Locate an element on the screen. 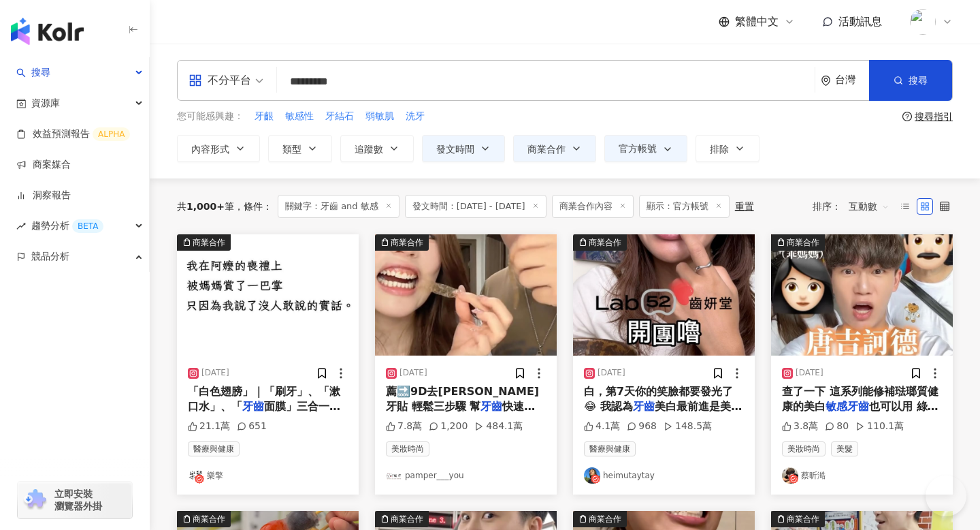 The image size is (980, 530). a: 商案媒合 is located at coordinates (44, 165).